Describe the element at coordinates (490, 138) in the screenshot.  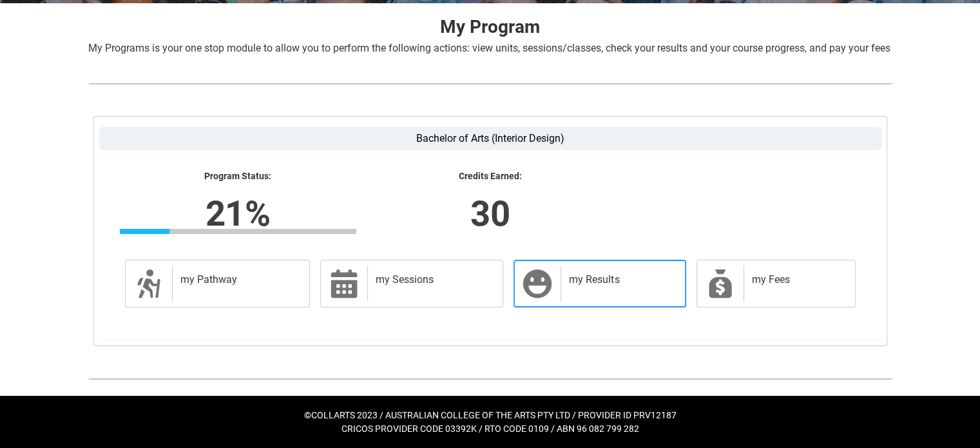
I see `label: Bachelor of Arts (Interior Design)` at that location.